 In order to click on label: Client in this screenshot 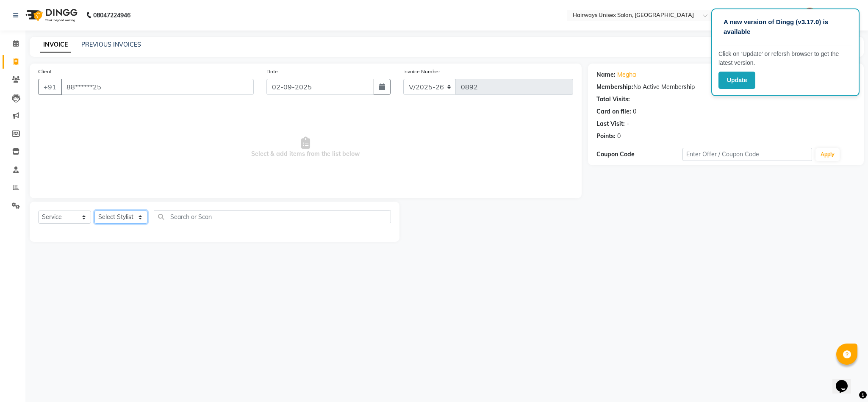, I will do `click(45, 72)`.